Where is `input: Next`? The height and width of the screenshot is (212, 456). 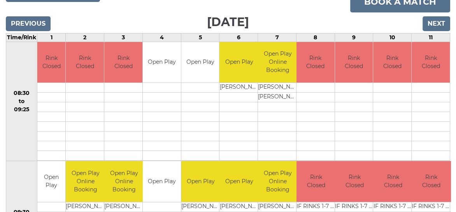
input: Next is located at coordinates (437, 24).